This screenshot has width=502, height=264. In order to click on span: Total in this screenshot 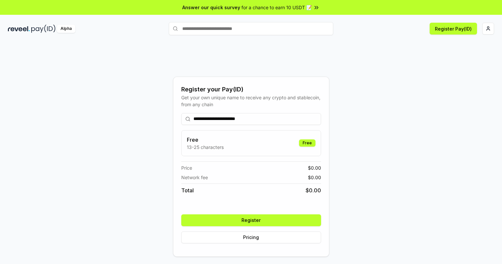, I will do `click(188, 191)`.